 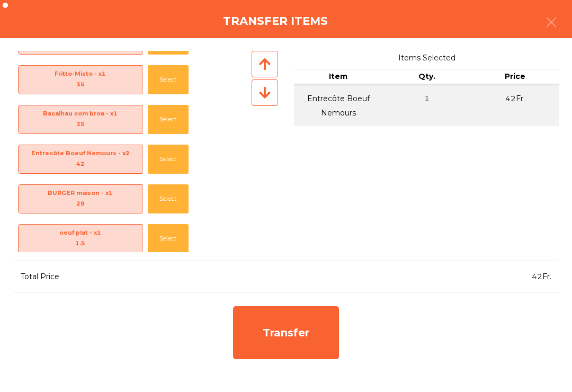 I want to click on th: Price, so click(x=515, y=77).